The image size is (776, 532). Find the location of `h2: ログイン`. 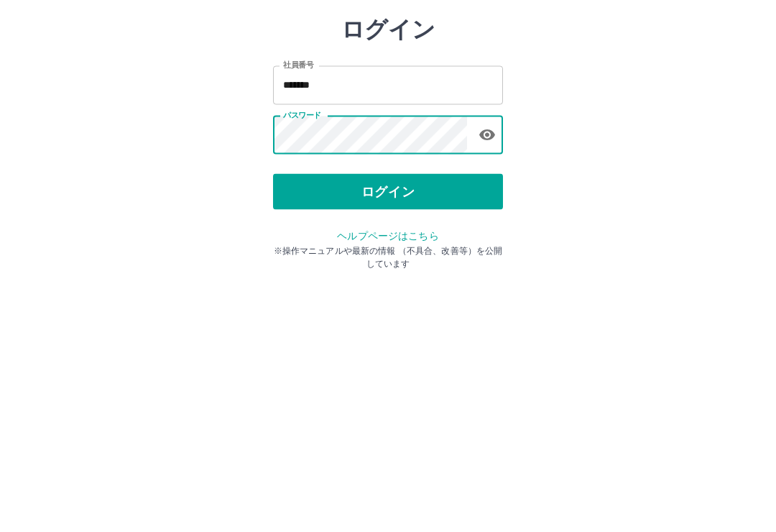

h2: ログイン is located at coordinates (388, 104).